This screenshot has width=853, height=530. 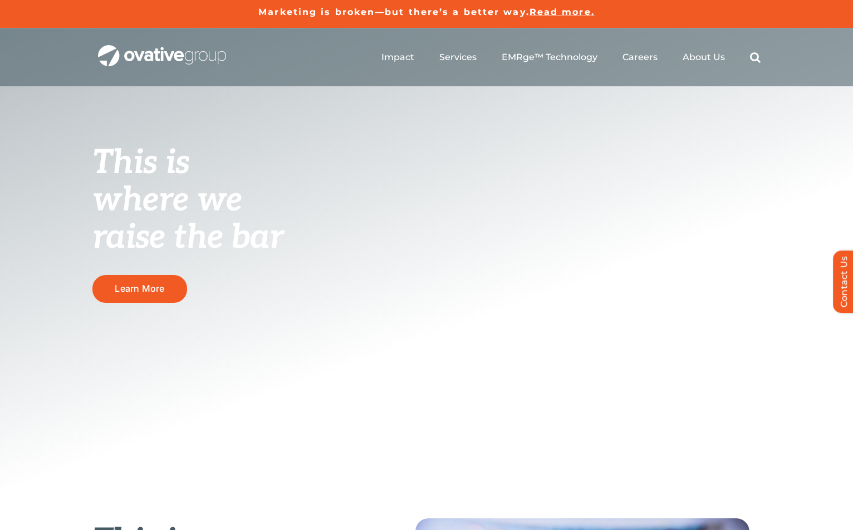 What do you see at coordinates (188, 219) in the screenshot?
I see `span: where we raise the bar` at bounding box center [188, 219].